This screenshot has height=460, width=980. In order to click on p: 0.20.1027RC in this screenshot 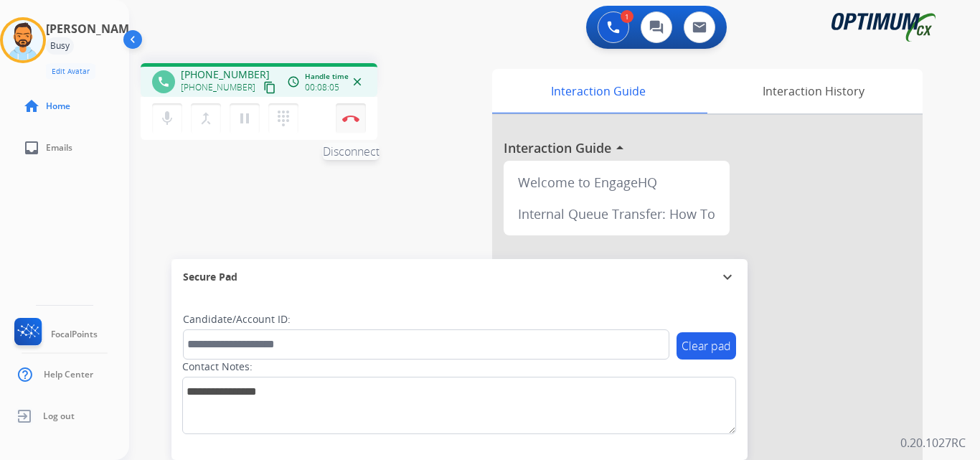, I will do `click(933, 442)`.